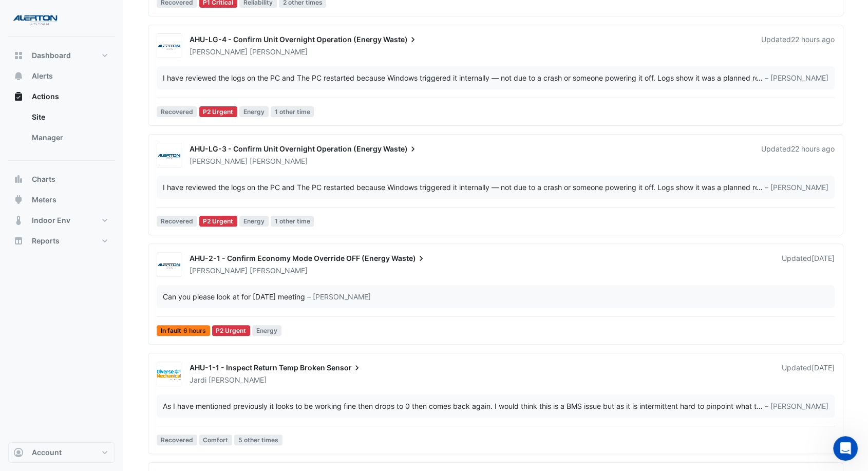 This screenshot has width=868, height=471. Describe the element at coordinates (62, 76) in the screenshot. I see `button: Alerts` at that location.